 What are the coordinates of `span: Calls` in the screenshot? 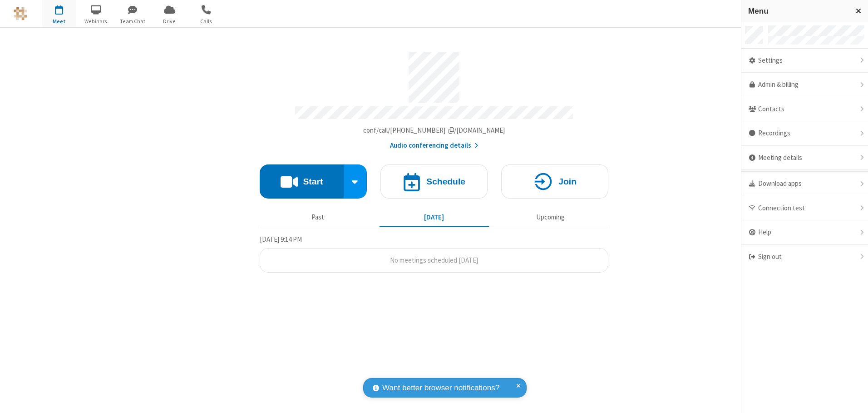 It's located at (206, 22).